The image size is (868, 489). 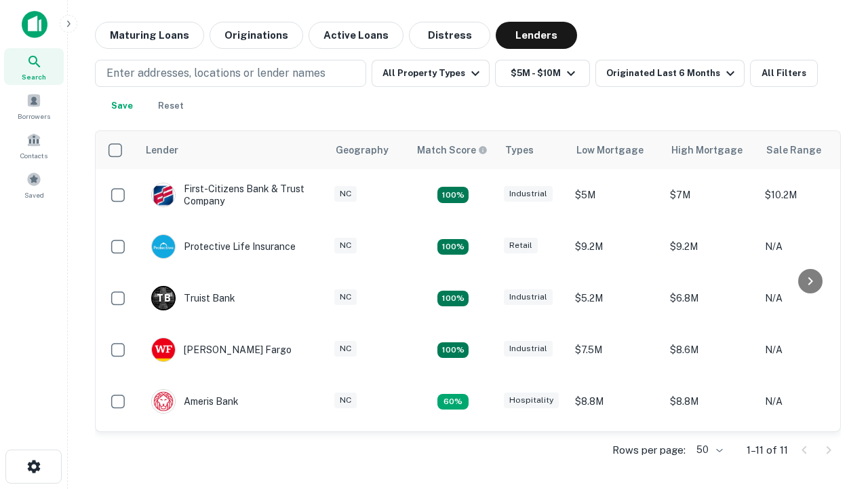 What do you see at coordinates (34, 155) in the screenshot?
I see `span: Contacts` at bounding box center [34, 155].